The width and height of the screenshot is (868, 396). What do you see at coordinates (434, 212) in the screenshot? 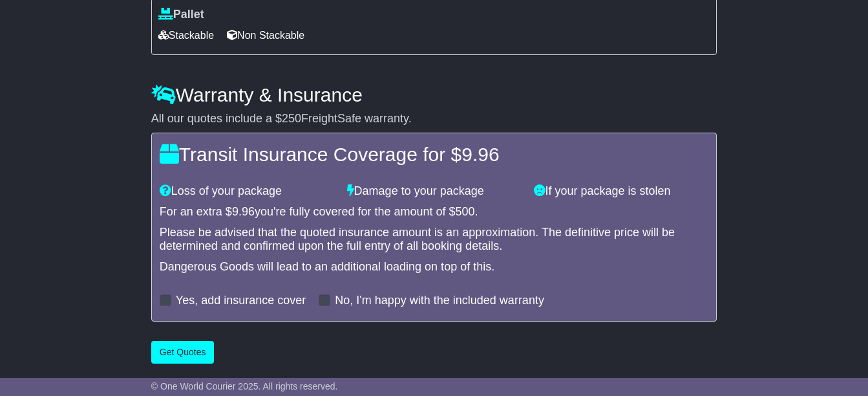
I see `div: For an extra $ you're fully covered for the amount of $ .` at bounding box center [434, 212].